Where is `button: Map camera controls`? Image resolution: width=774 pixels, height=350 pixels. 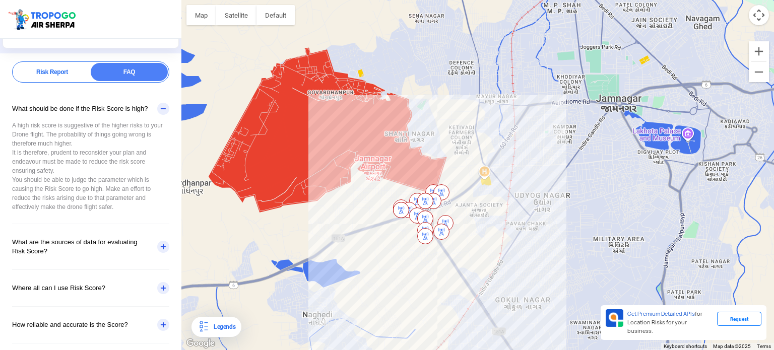 button: Map camera controls is located at coordinates (759, 15).